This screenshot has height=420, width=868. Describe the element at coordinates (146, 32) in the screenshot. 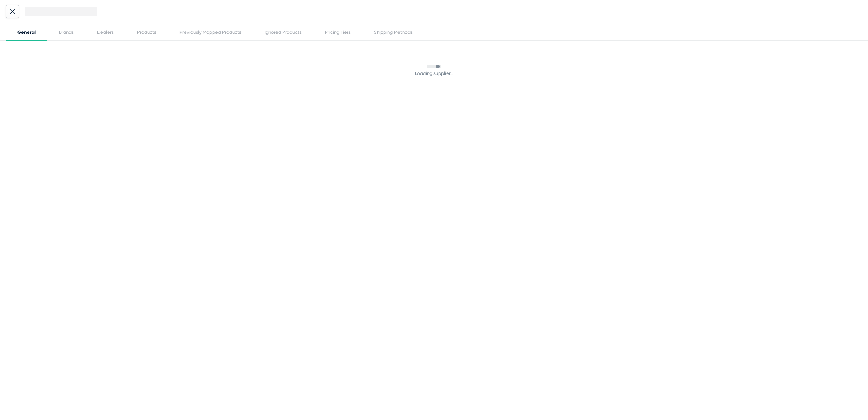

I see `div: Products` at that location.